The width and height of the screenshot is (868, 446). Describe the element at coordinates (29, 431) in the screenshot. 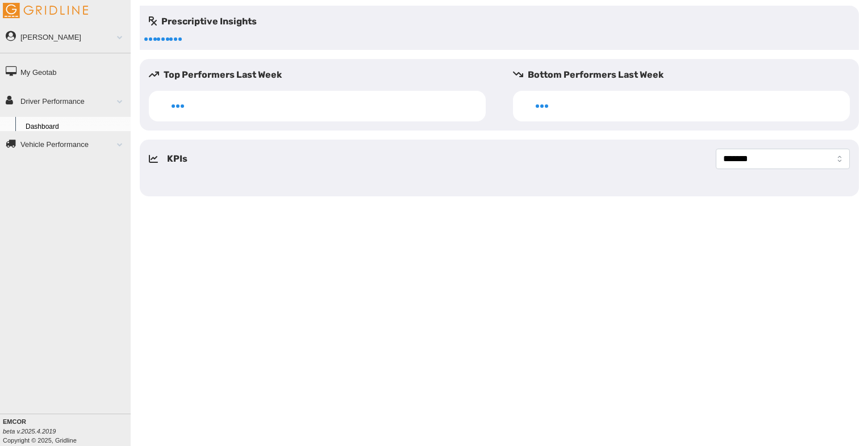

I see `i: beta v.2025.4.2019` at that location.